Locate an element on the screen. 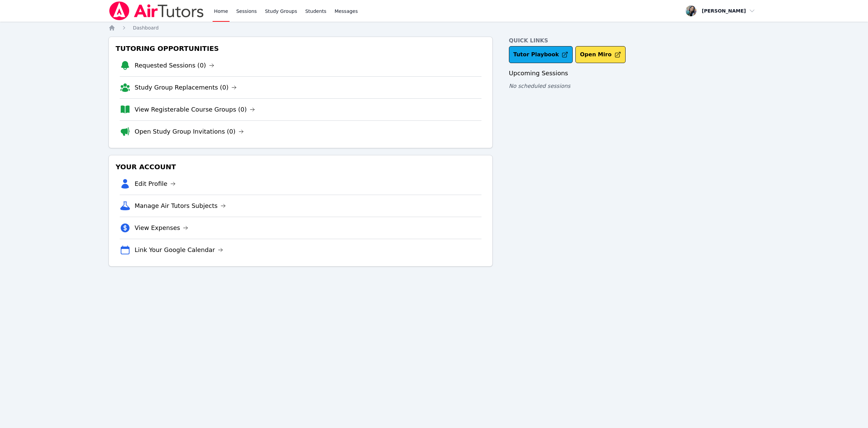 The image size is (868, 428). a: Tutor Playbook is located at coordinates (541, 55).